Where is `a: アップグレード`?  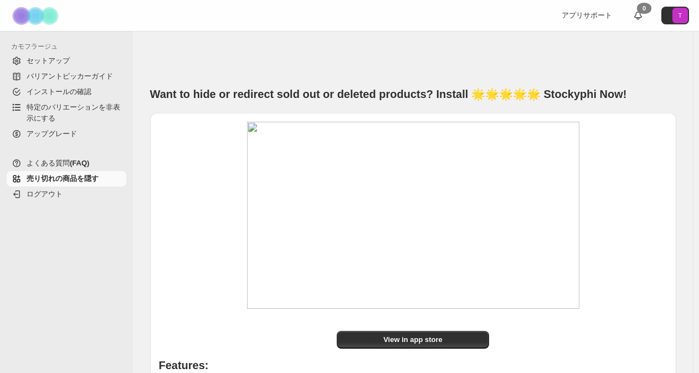
a: アップグレード is located at coordinates (66, 134).